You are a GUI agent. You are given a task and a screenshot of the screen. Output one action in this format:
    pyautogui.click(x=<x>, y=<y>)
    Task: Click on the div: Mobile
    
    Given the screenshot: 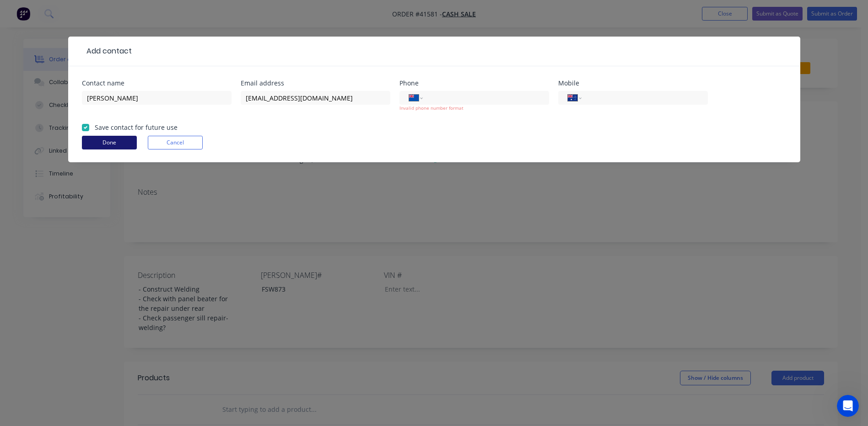 What is the action you would take?
    pyautogui.click(x=632, y=83)
    